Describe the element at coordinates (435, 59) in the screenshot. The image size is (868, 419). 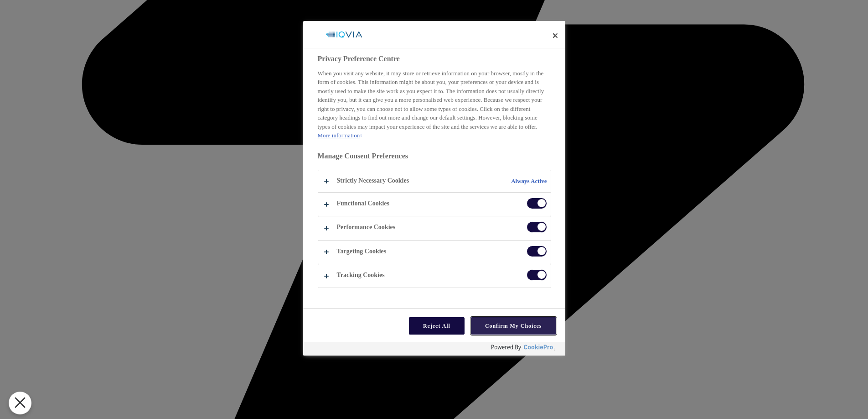
I see `h2: Privacy Preference Centre` at that location.